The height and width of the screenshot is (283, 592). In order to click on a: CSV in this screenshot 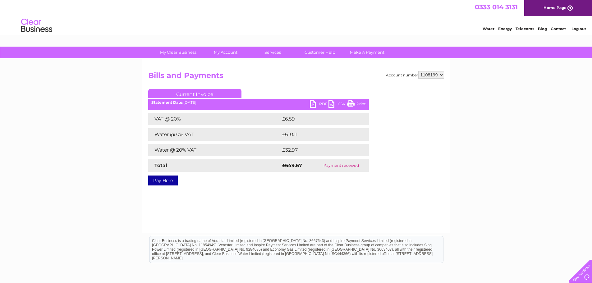, I will do `click(338, 105)`.